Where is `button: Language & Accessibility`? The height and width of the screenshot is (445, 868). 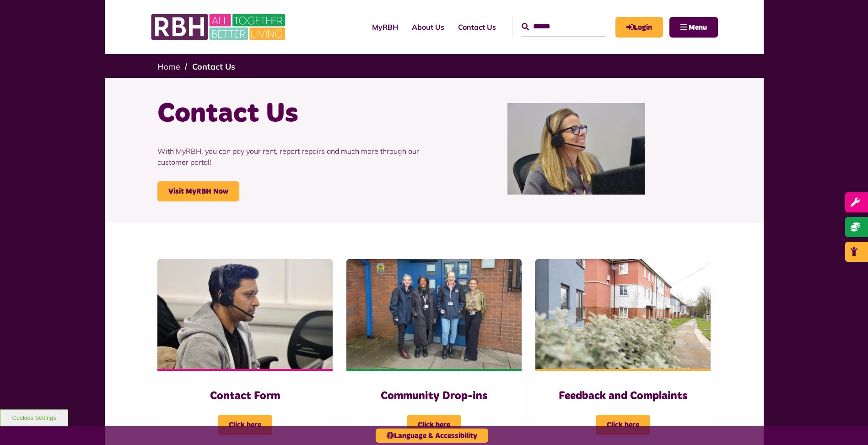
button: Language & Accessibility is located at coordinates (432, 436).